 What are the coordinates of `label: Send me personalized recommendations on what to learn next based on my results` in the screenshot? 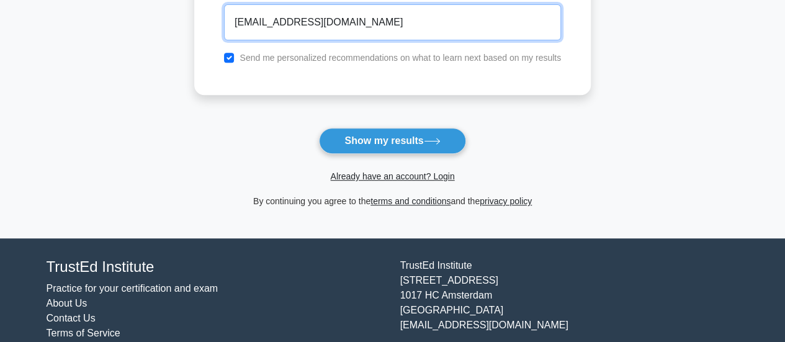 It's located at (400, 58).